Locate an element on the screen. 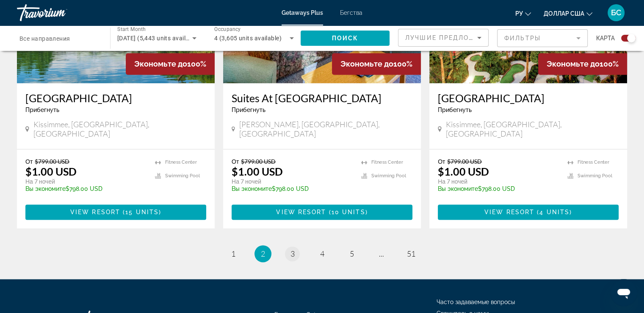  span: 15 units is located at coordinates (141, 211).